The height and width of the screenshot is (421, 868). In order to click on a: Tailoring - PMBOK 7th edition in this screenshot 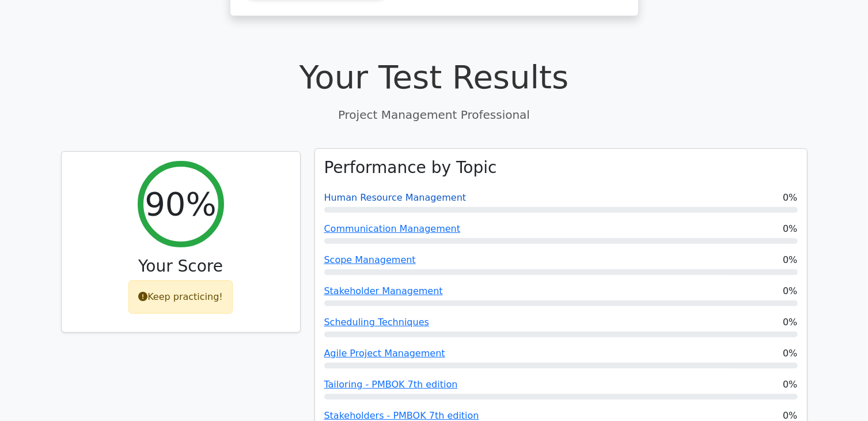, I will do `click(391, 383)`.